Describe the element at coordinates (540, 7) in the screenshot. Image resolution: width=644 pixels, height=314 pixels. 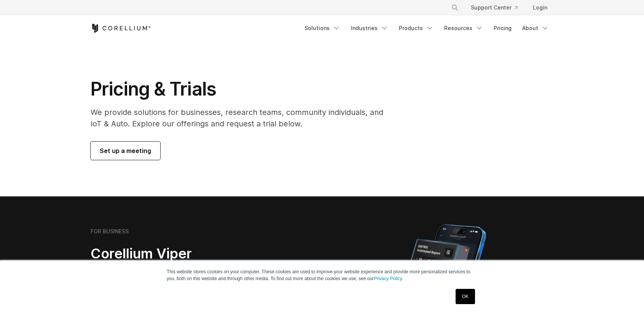
I see `a: Login` at that location.